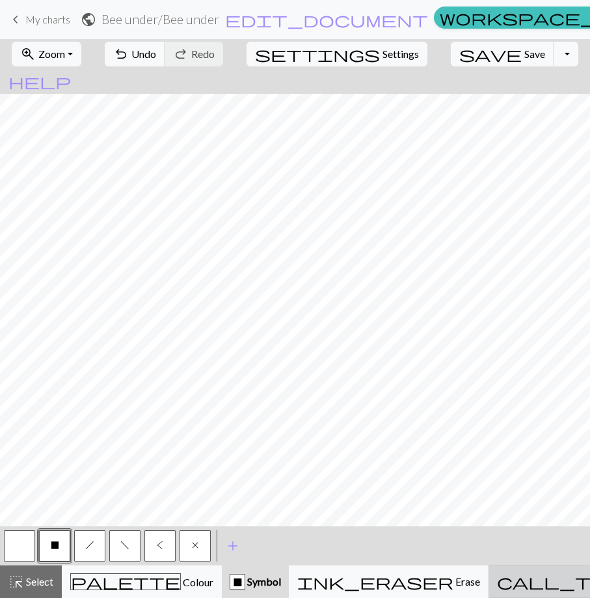  I want to click on span: Symbol, so click(263, 581).